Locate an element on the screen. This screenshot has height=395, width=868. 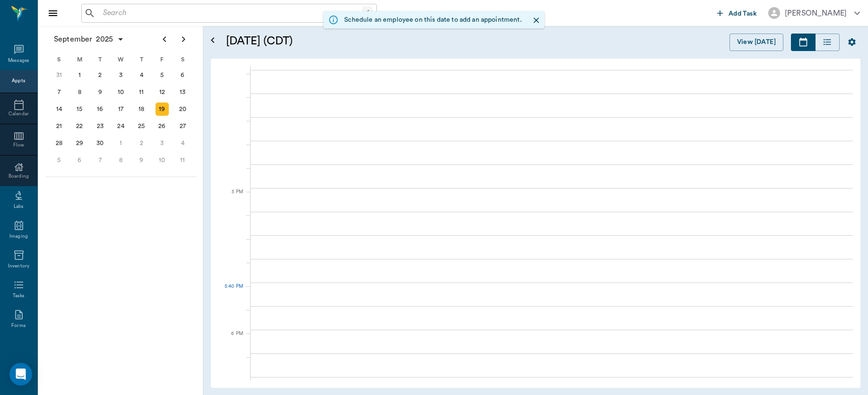
div: Sunday, September 21, 2025 is located at coordinates (59, 126).